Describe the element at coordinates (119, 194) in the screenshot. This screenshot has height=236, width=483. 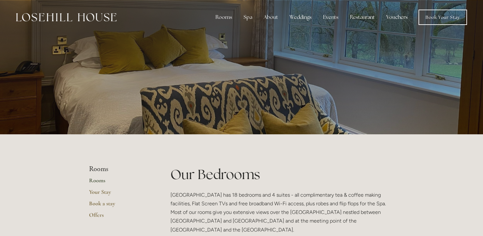
I see `a: Your Stay` at that location.